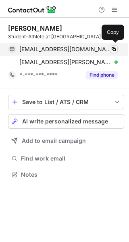 The height and width of the screenshot is (242, 129). What do you see at coordinates (66, 159) in the screenshot?
I see `button: Find work email` at bounding box center [66, 159].